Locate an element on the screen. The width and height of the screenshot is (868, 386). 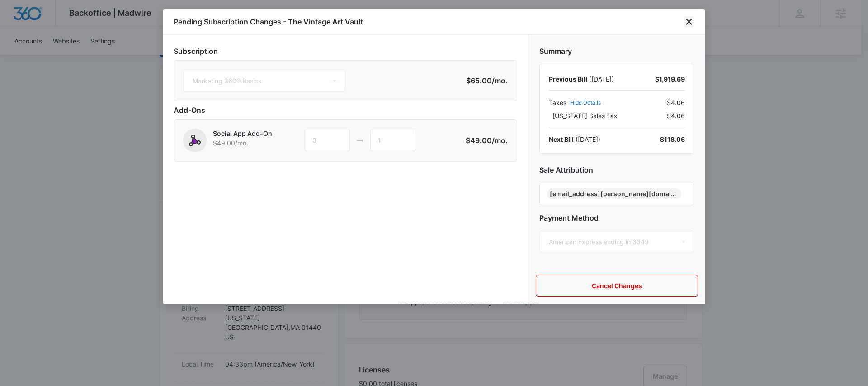
button: Cancel Changes is located at coordinates (617, 285).